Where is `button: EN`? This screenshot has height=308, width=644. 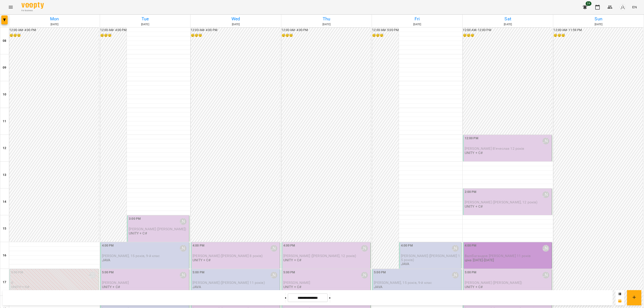 button: EN is located at coordinates (634, 7).